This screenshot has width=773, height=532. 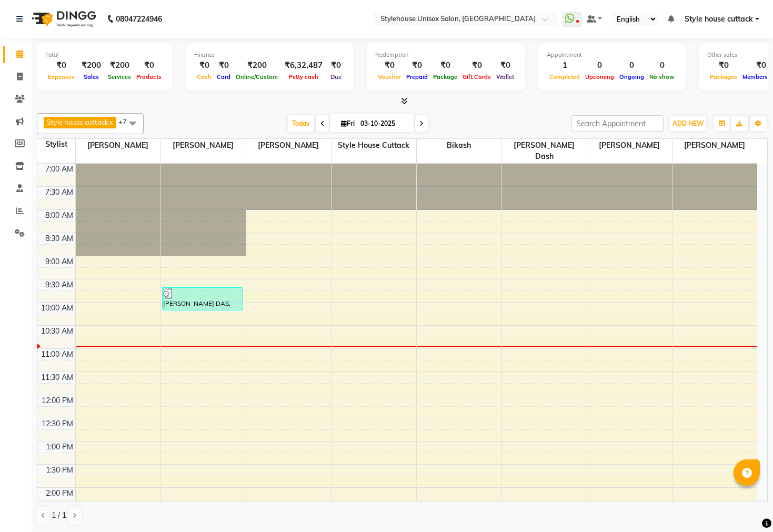 I want to click on span: Wallet, so click(x=505, y=77).